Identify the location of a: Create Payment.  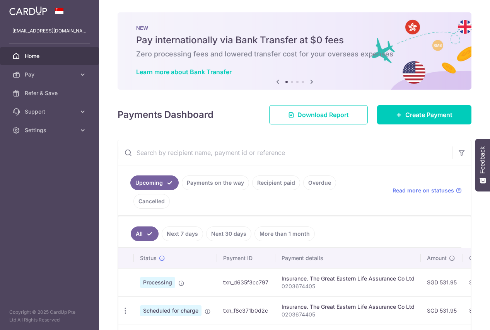
(424, 115).